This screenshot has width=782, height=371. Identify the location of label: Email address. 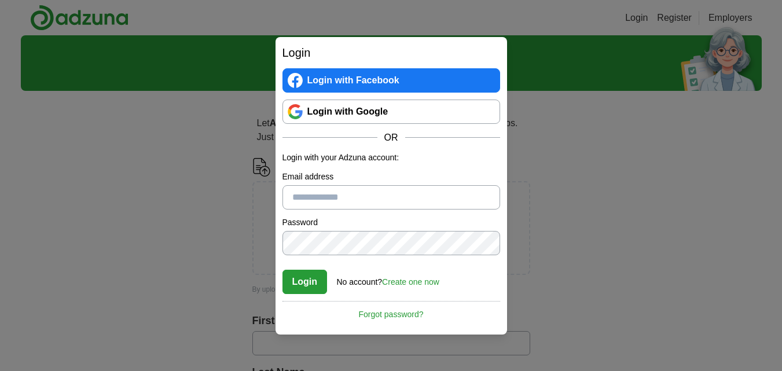
(391, 176).